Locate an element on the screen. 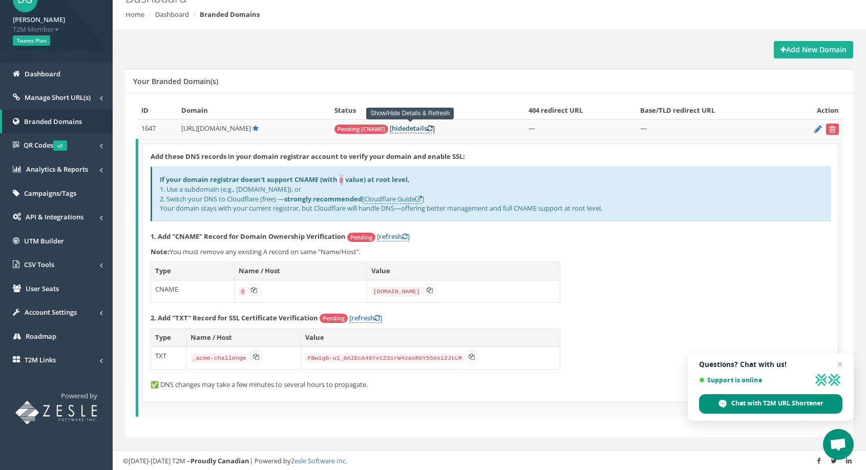 The height and width of the screenshot is (470, 866). p: You must remove any existing A record on same "Name/Host". is located at coordinates (491, 252).